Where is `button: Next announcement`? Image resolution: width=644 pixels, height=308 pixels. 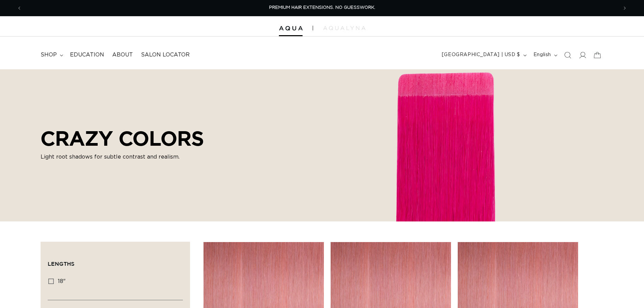 button: Next announcement is located at coordinates (625, 8).